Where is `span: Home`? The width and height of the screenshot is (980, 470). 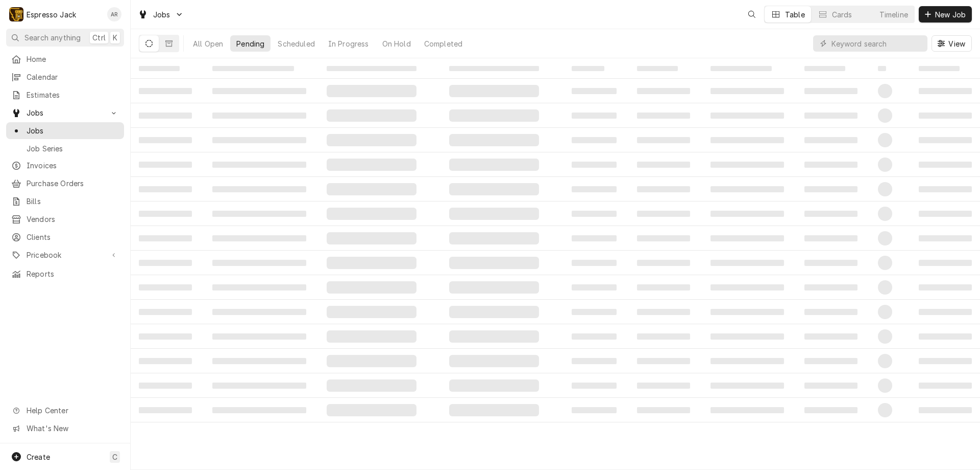
span: Home is located at coordinates (72, 59).